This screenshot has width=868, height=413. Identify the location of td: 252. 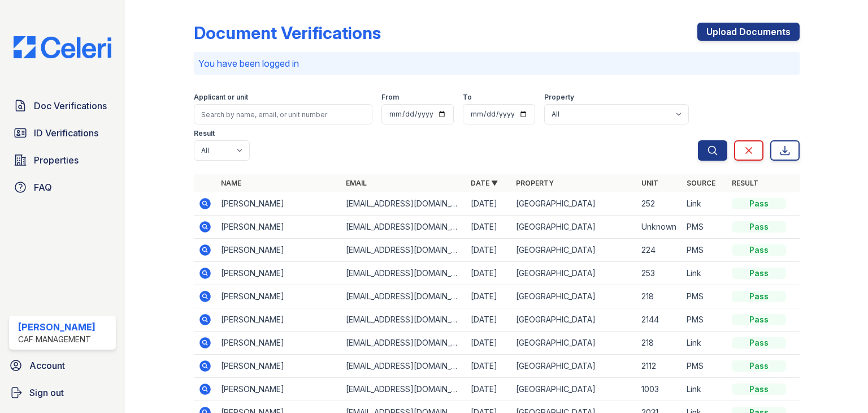
(660, 204).